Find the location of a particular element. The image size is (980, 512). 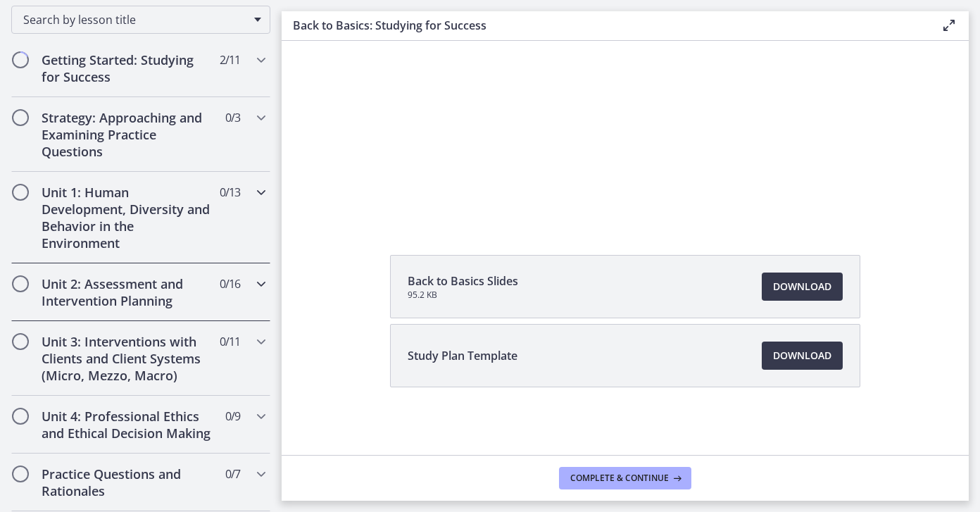

span: Study Plan Template is located at coordinates (463, 356).